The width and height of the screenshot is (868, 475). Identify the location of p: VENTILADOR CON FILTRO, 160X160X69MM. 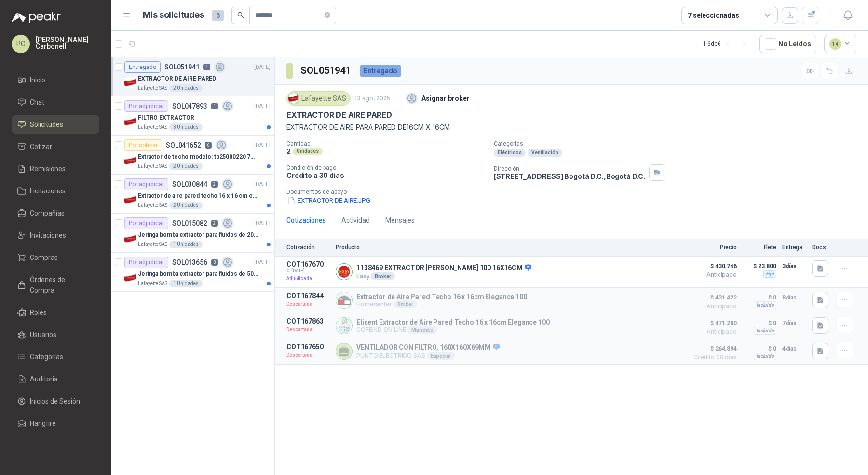
(428, 348).